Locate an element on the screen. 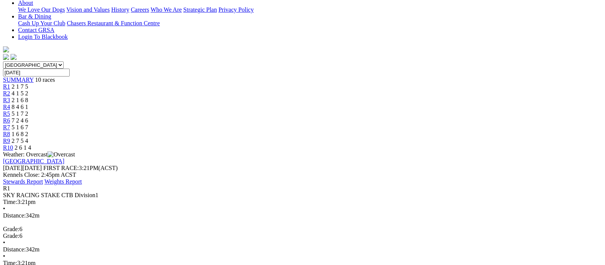 The image size is (605, 265). span: R7 is located at coordinates (6, 127).